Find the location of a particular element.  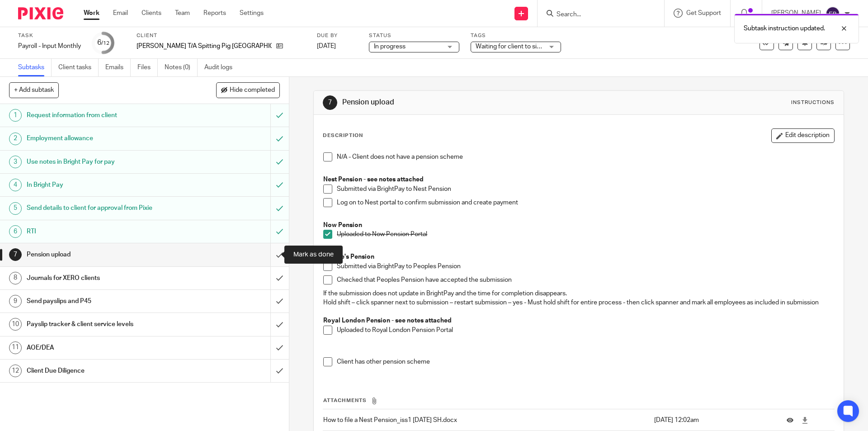

div: 8 is located at coordinates (15, 278).